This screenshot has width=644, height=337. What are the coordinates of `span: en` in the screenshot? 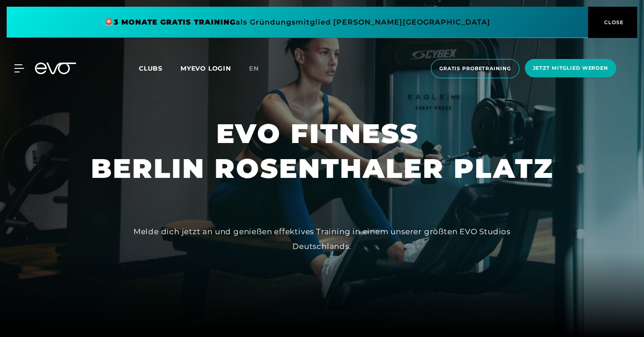 It's located at (254, 69).